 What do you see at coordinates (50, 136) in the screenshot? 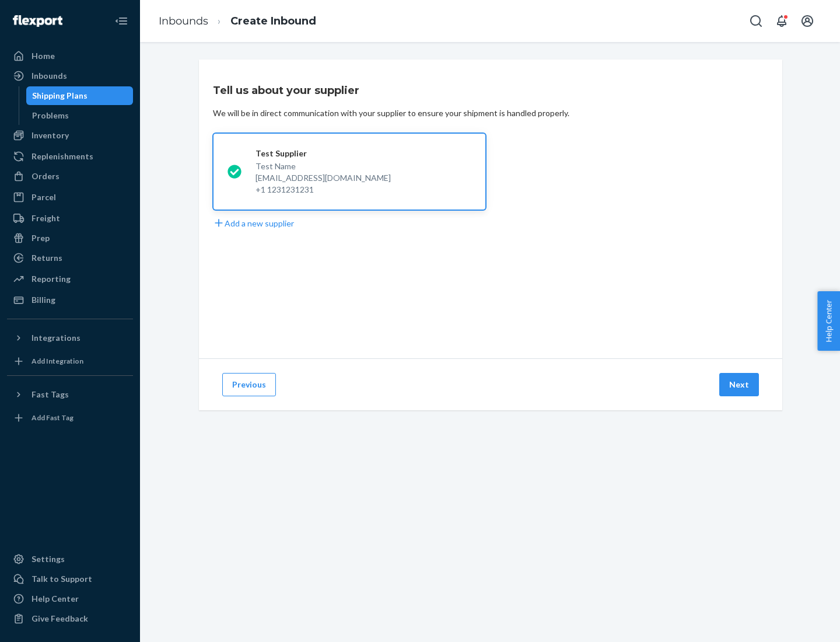
I see `div: Inventory` at bounding box center [50, 136].